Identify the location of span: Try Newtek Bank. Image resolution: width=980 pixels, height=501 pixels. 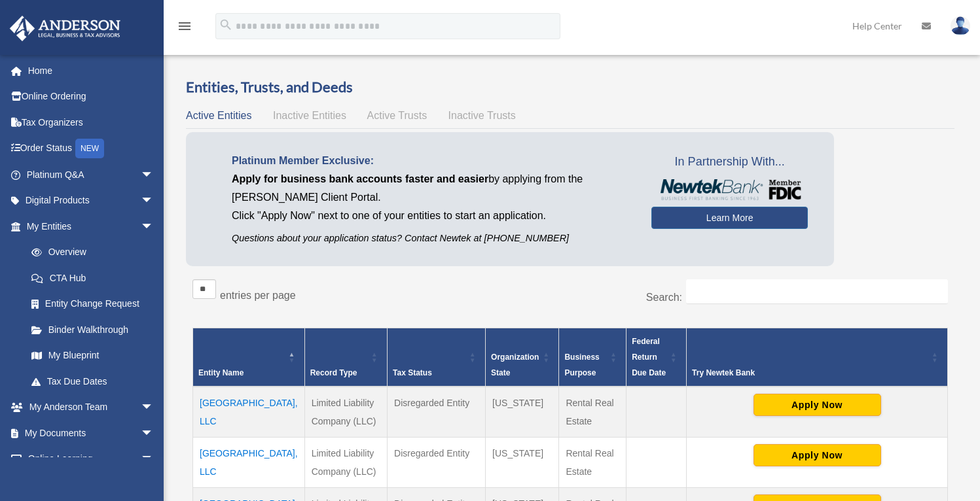
(810, 373).